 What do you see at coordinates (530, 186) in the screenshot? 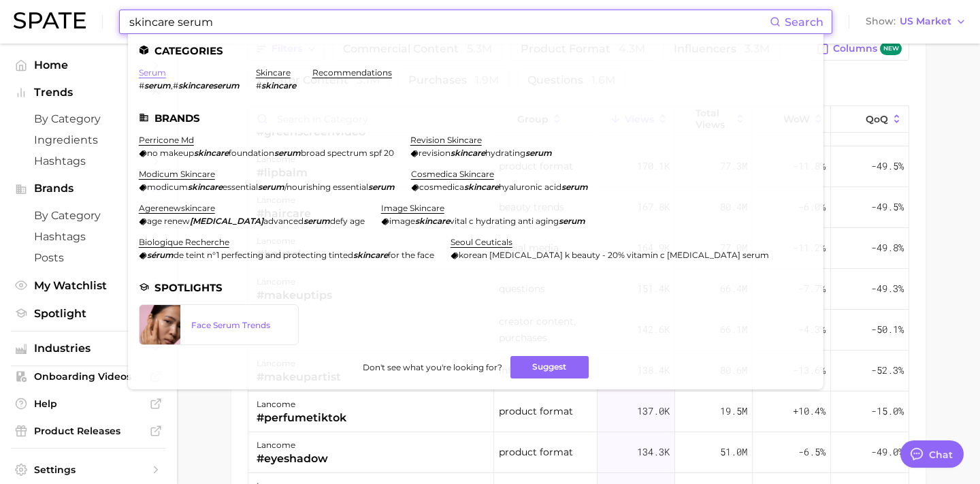
I see `span: hyaluronic acid` at bounding box center [530, 186].